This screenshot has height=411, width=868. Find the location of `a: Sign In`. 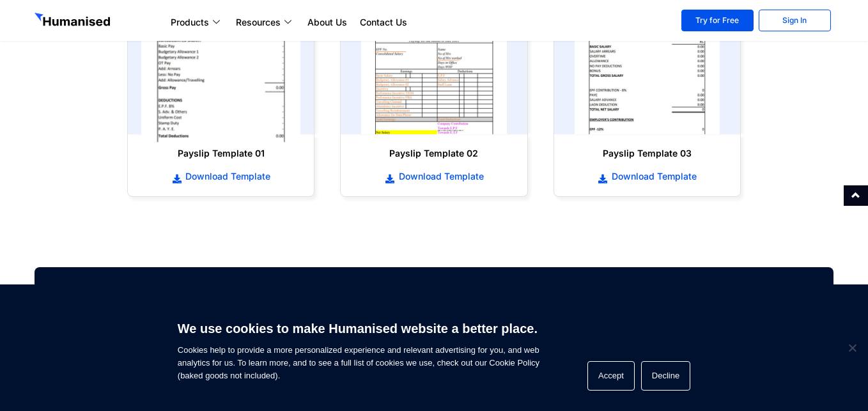

a: Sign In is located at coordinates (795, 20).